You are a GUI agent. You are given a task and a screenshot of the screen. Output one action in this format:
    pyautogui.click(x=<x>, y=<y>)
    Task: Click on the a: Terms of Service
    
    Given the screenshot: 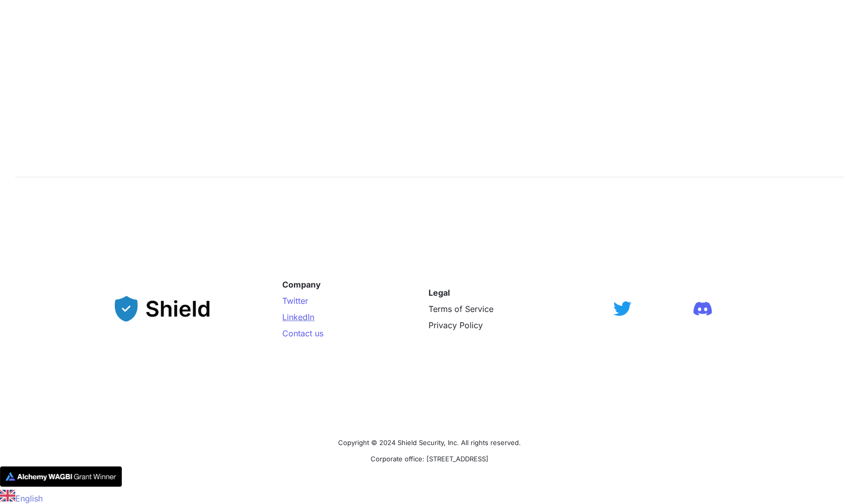 What is the action you would take?
    pyautogui.click(x=461, y=309)
    